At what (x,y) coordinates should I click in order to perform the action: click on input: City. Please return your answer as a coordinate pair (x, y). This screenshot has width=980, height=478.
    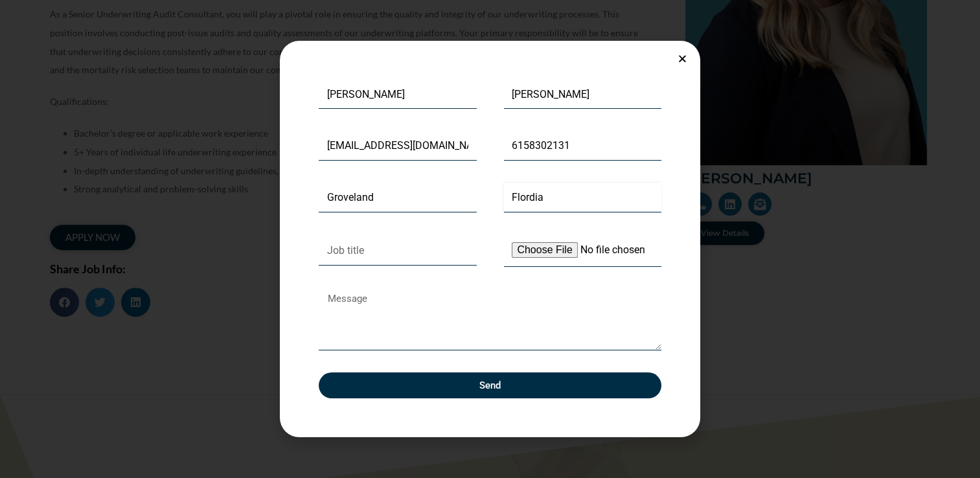
    Looking at the image, I should click on (398, 198).